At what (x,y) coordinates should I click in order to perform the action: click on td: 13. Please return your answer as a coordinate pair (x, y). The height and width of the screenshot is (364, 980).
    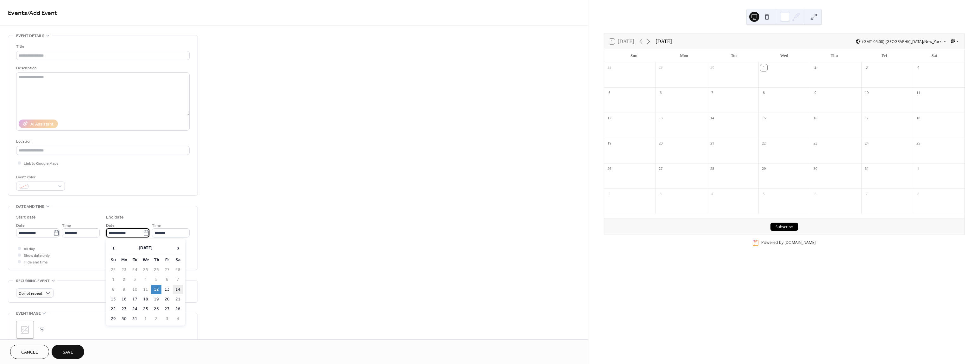
    Looking at the image, I should click on (167, 289).